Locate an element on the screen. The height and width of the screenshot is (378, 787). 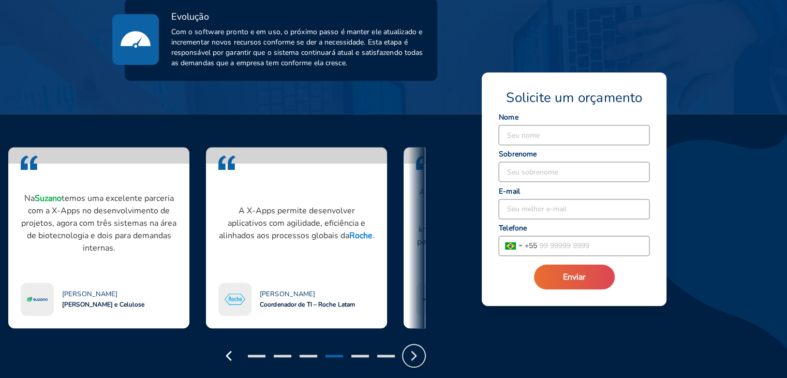
span: Enviar is located at coordinates (575, 277).